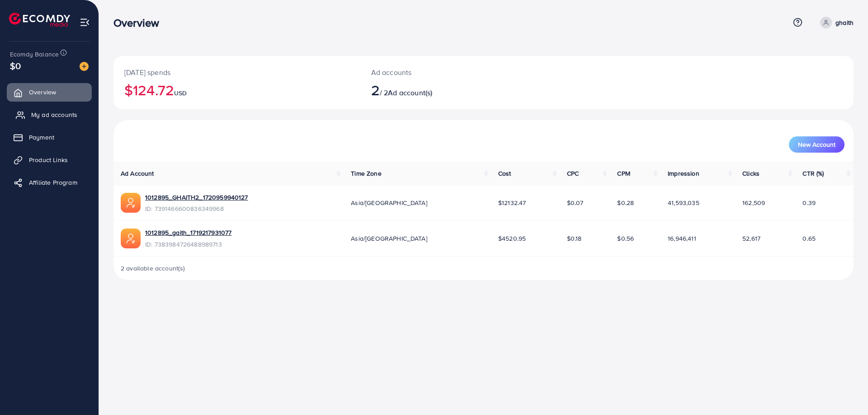 Image resolution: width=868 pixels, height=415 pixels. Describe the element at coordinates (41, 137) in the screenshot. I see `span: Payment` at that location.